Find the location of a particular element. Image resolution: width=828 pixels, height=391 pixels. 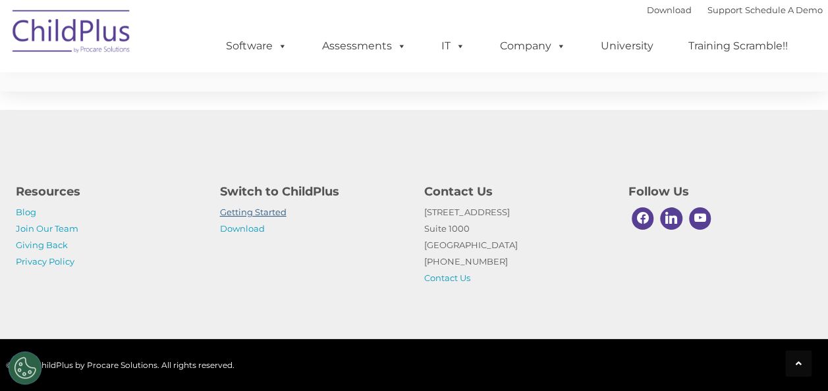

a: Youtube is located at coordinates (700, 219).